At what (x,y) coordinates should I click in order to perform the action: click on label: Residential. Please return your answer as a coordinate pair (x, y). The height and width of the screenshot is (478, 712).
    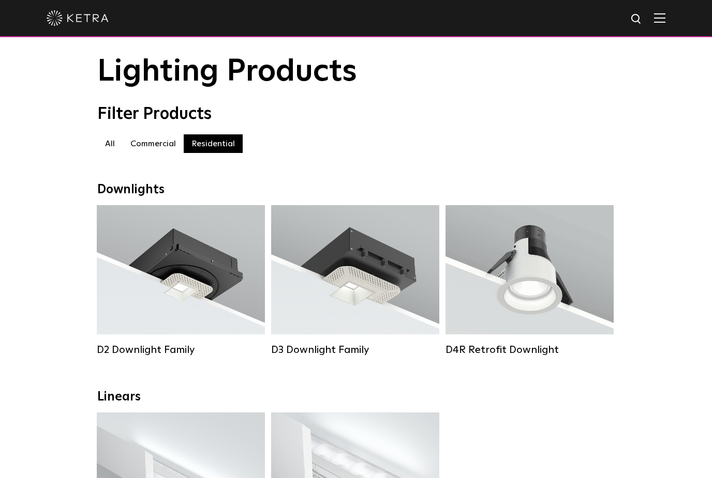
    Looking at the image, I should click on (213, 144).